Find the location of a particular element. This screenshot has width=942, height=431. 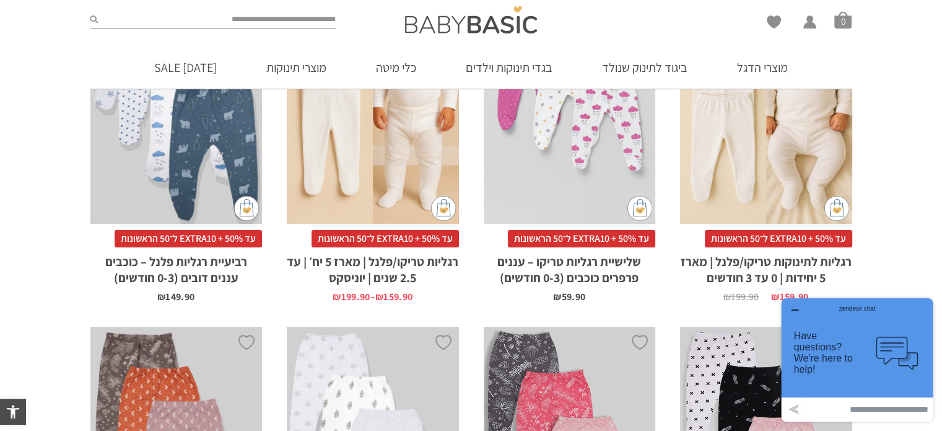

a: Wishlist is located at coordinates (774, 22).